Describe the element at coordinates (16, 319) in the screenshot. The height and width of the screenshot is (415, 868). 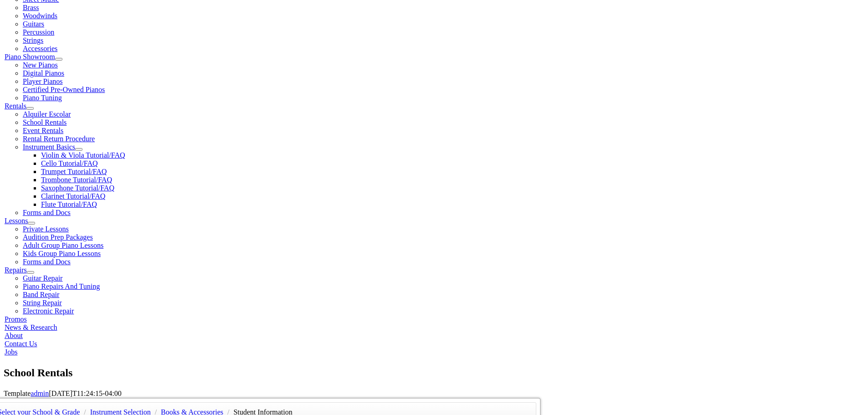
I see `span: Promos` at that location.